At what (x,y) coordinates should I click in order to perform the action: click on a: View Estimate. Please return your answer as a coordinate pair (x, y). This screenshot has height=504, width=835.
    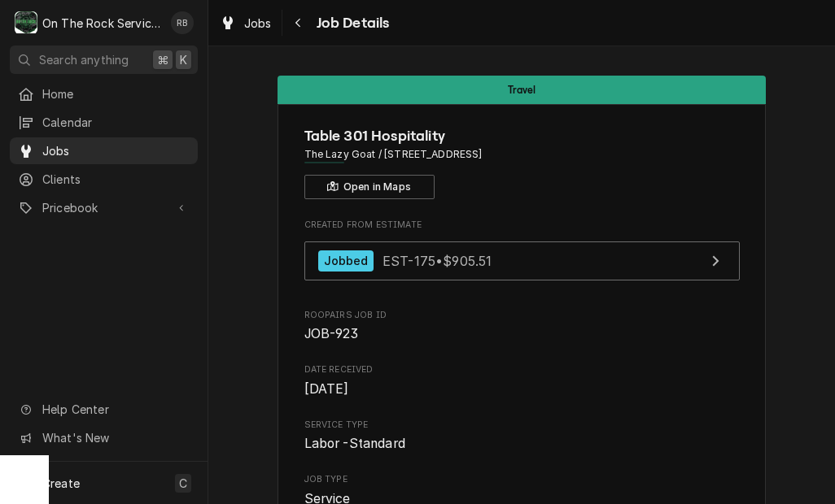
    Looking at the image, I should click on (522, 261).